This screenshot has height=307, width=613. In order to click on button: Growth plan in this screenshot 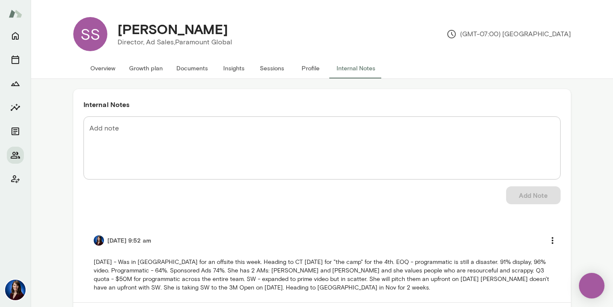, I will do `click(146, 68)`.